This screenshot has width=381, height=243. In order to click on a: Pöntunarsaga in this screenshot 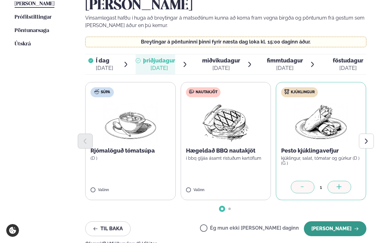, I will do `click(32, 31)`.